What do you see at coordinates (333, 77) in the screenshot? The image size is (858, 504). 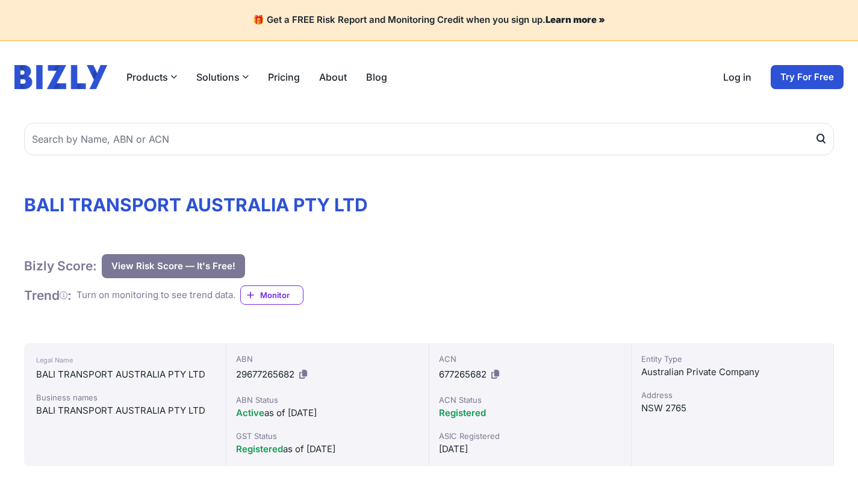 I see `a: About` at bounding box center [333, 77].